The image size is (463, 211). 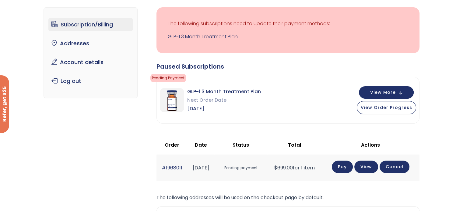 I want to click on span: Order, so click(x=172, y=145).